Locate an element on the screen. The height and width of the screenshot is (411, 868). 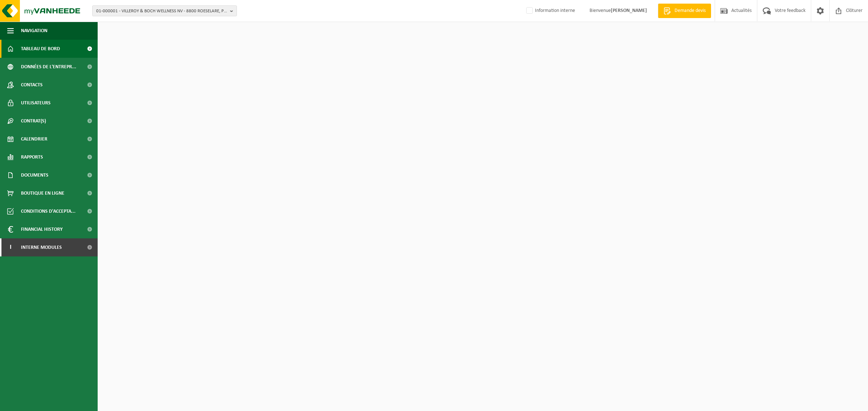
span: Contacts is located at coordinates (32, 85).